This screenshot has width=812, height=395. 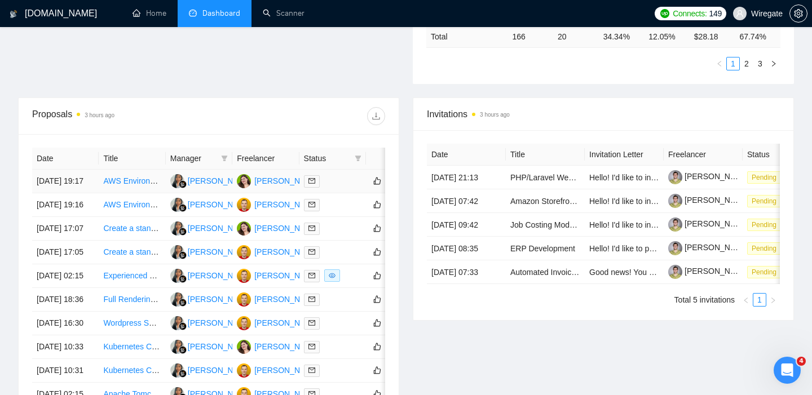 I want to click on span: Connects:, so click(x=690, y=14).